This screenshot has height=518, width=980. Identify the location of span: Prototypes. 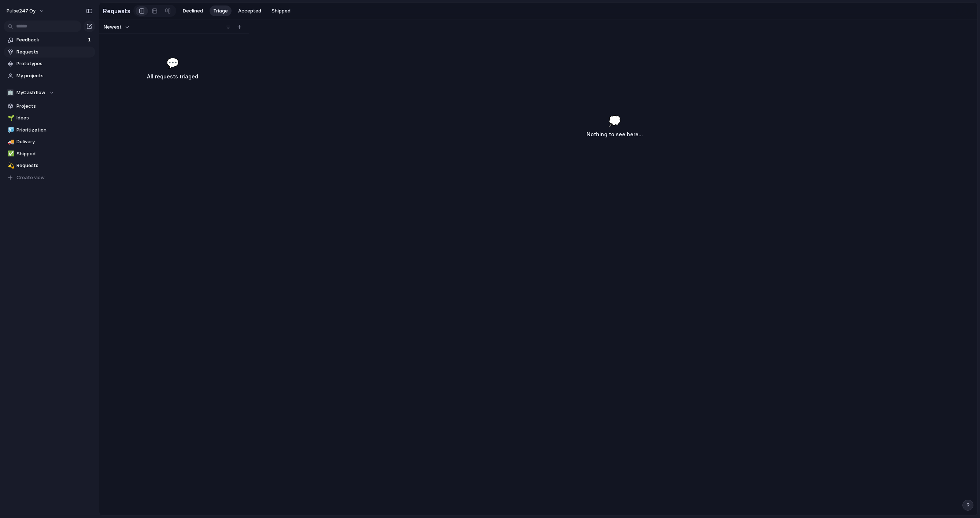
(54, 63).